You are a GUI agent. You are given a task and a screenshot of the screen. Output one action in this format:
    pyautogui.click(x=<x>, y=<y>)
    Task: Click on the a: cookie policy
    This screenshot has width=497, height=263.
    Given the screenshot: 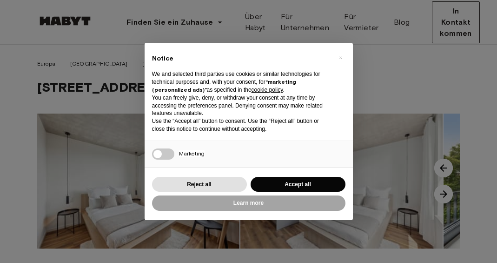 What is the action you would take?
    pyautogui.click(x=268, y=90)
    